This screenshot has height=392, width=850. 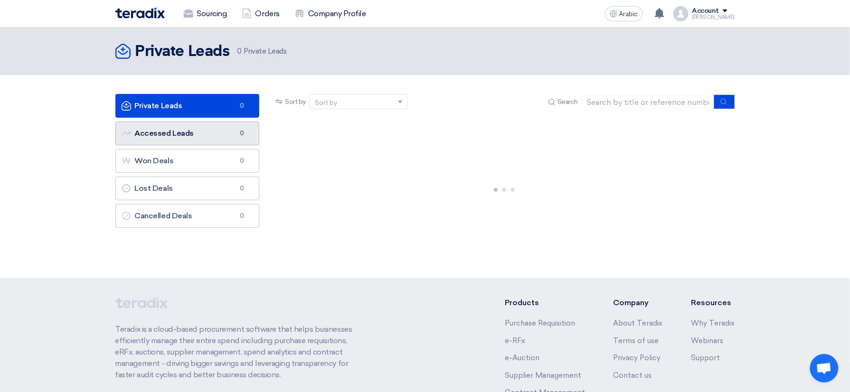 I want to click on font: Won Deals, so click(x=148, y=161).